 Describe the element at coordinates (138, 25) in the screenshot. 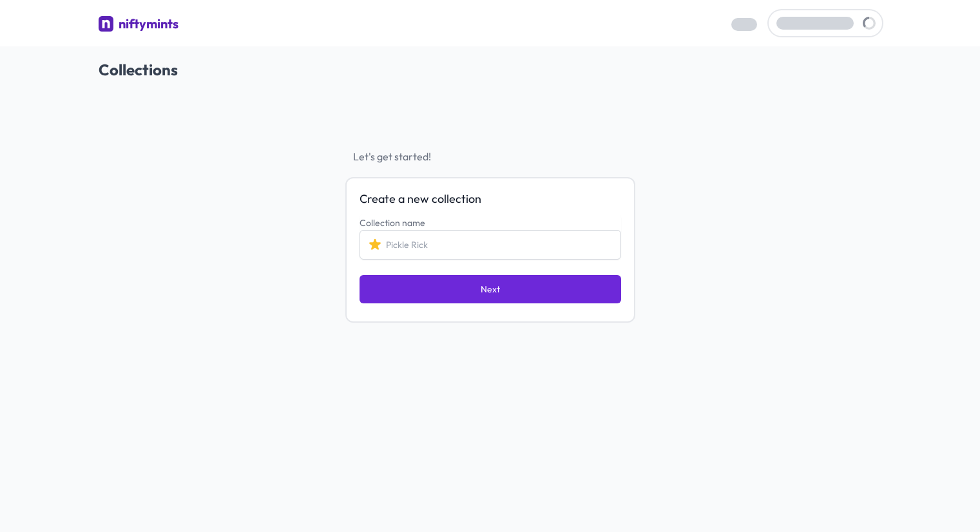

I see `a: niftymints` at that location.